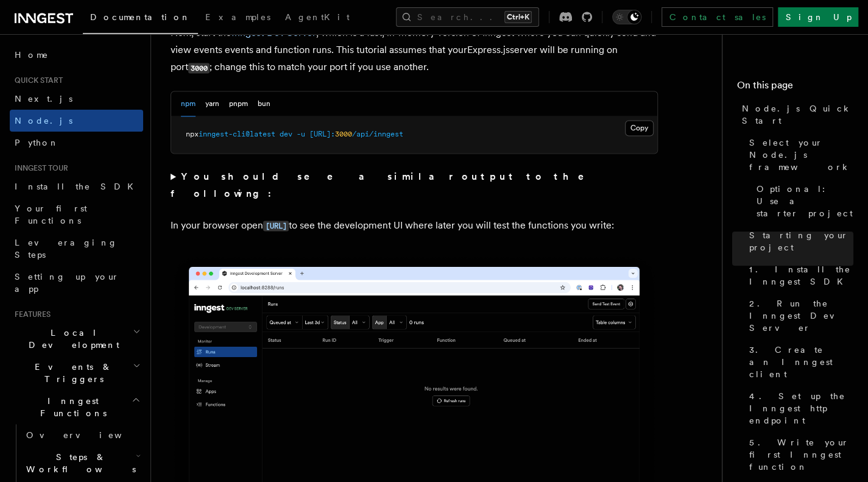  Describe the element at coordinates (805, 201) in the screenshot. I see `span: Optional: Use a starter project` at that location.